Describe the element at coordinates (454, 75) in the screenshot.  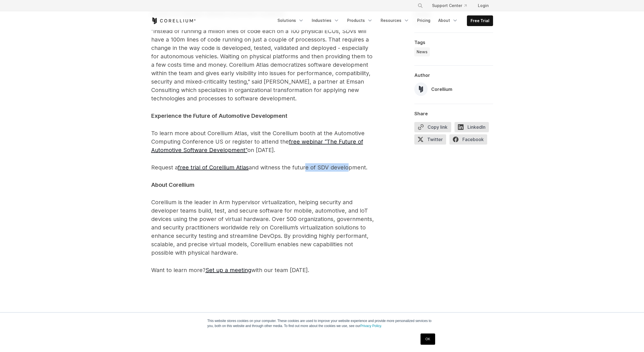
I see `div: Author` at that location.